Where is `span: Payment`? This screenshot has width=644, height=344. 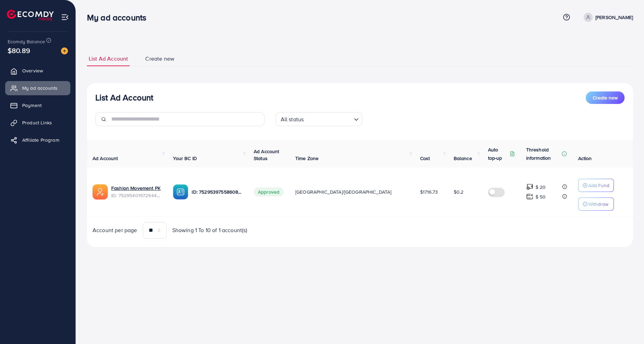 span: Payment is located at coordinates (32, 105).